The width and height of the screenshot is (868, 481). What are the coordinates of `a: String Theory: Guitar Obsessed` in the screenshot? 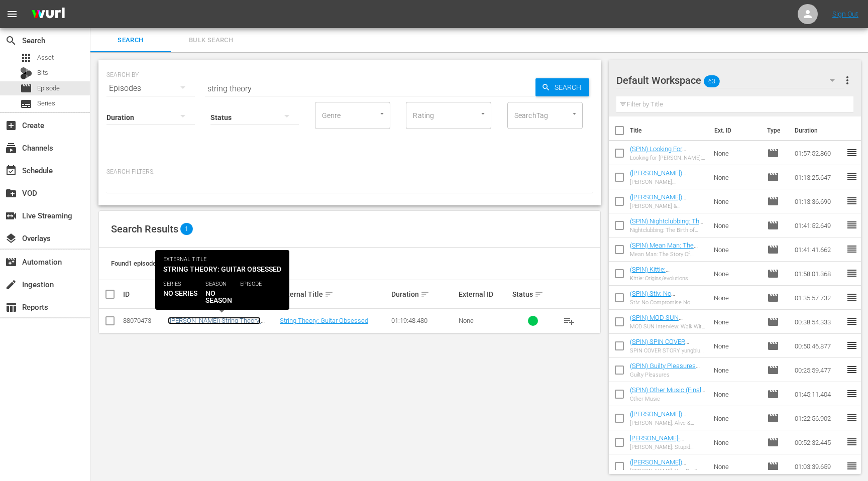 It's located at (324, 320).